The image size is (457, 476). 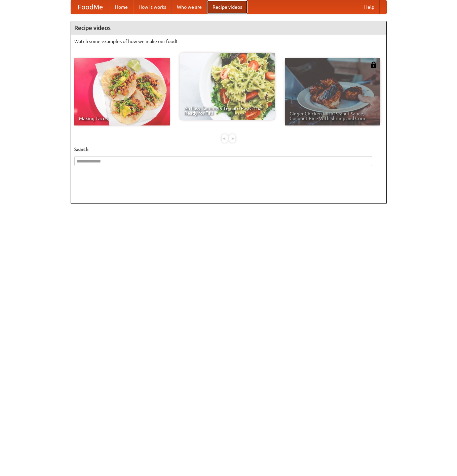 I want to click on span: An Easy, Summery Tomato Pasta That's Ready for Fall, so click(x=228, y=111).